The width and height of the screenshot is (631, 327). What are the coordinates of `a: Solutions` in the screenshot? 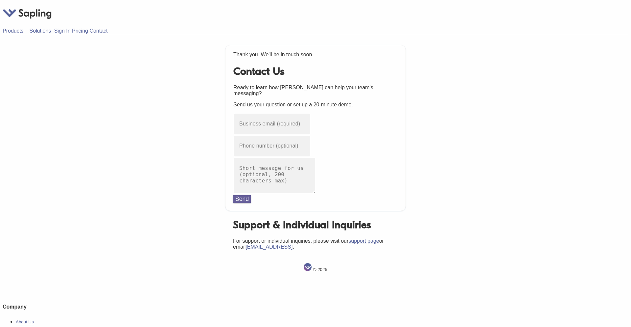 It's located at (40, 31).